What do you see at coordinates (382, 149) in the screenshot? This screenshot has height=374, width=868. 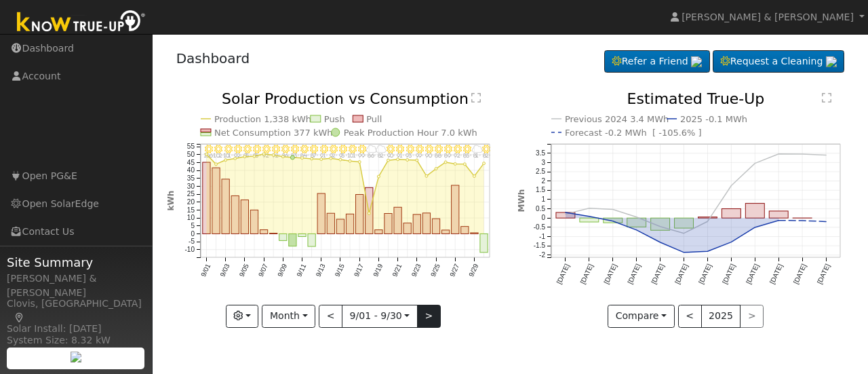 I see `i: 9/19 - MostlyCloudy` at bounding box center [382, 149].